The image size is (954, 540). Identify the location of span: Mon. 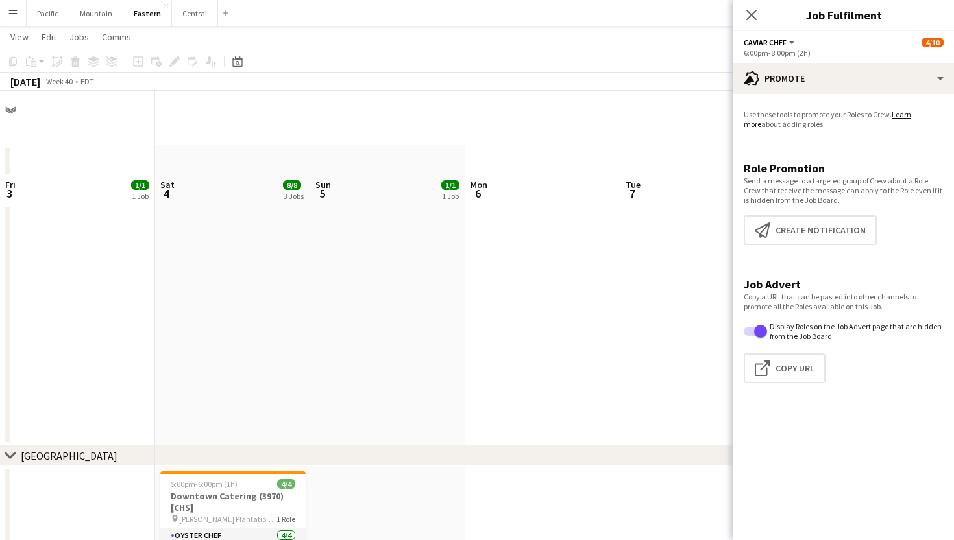
(479, 185).